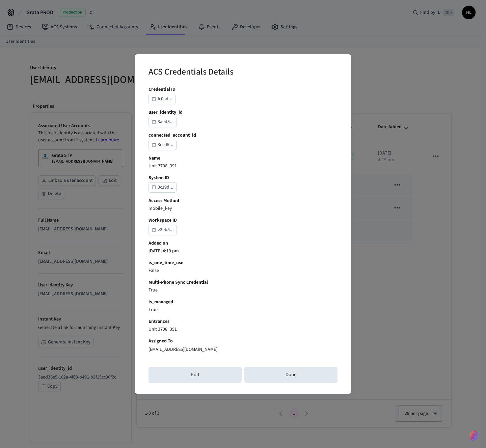 This screenshot has width=486, height=448. I want to click on b: Credential ID, so click(243, 89).